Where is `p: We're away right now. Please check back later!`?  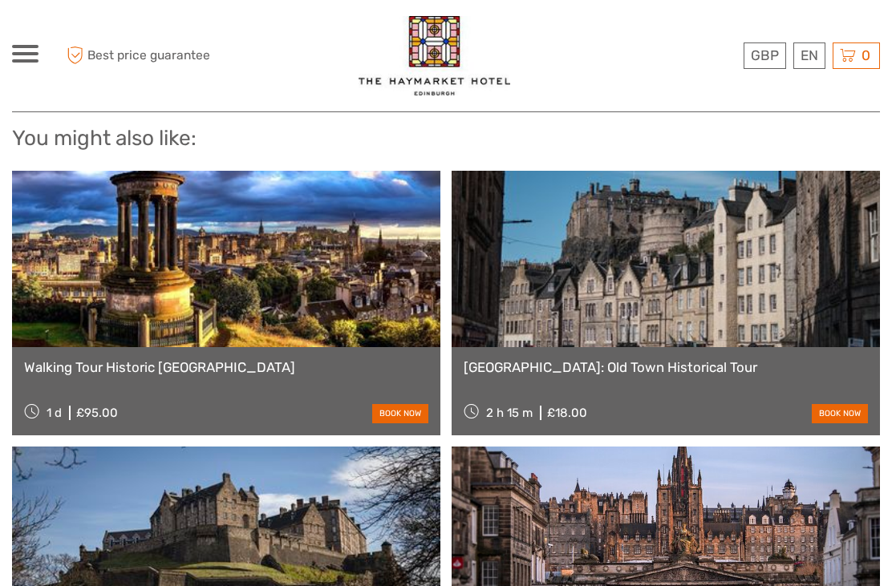
p: We're away right now. Please check back later! is located at coordinates (102, 34).